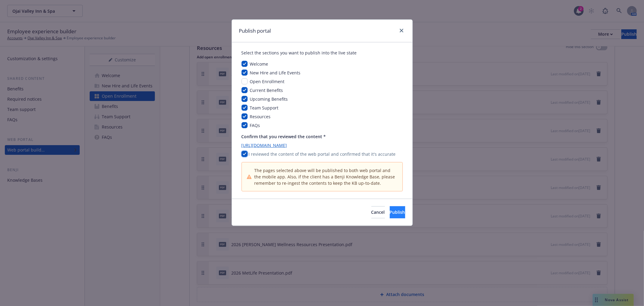  Describe the element at coordinates (267, 81) in the screenshot. I see `span: Open Enrollment` at that location.